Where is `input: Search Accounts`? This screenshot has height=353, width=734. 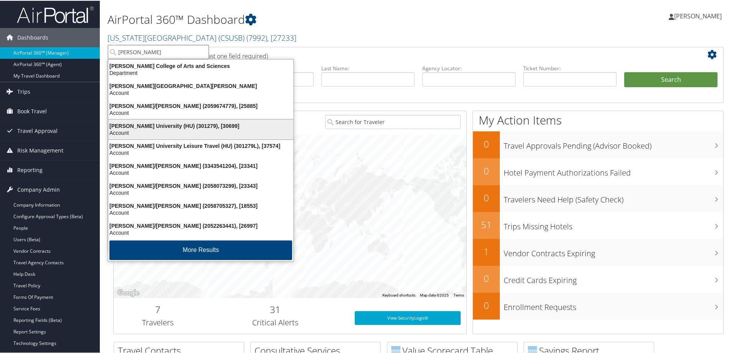 input: Search Accounts is located at coordinates (158, 51).